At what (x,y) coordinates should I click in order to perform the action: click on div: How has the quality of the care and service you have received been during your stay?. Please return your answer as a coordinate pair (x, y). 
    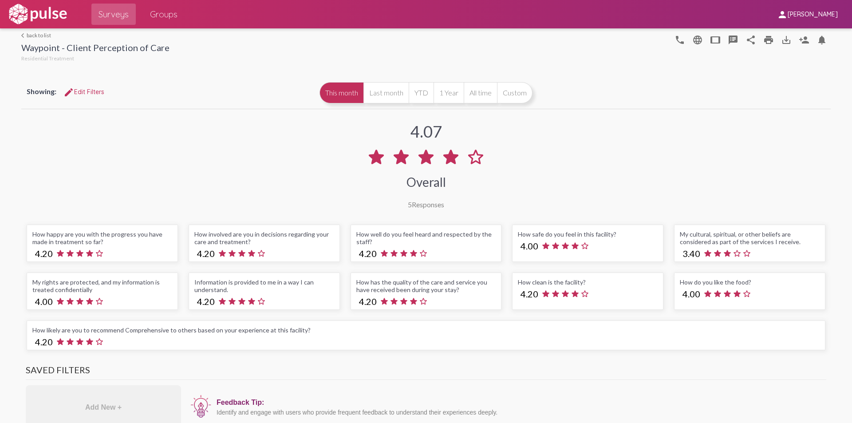
    Looking at the image, I should click on (426, 286).